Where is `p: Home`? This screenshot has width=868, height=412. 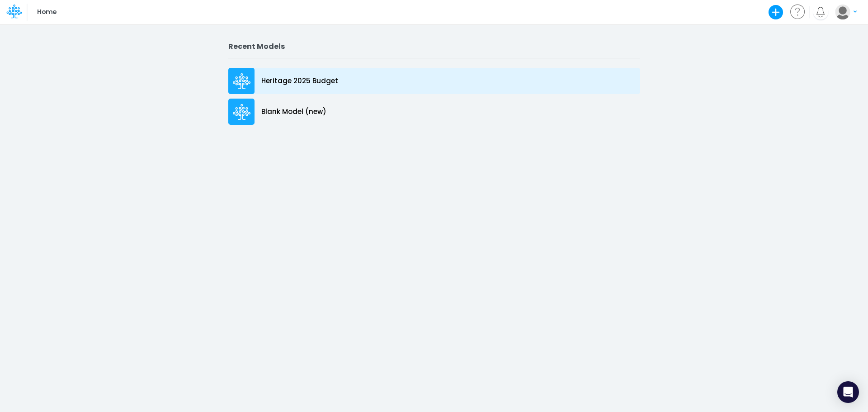
p: Home is located at coordinates (47, 12).